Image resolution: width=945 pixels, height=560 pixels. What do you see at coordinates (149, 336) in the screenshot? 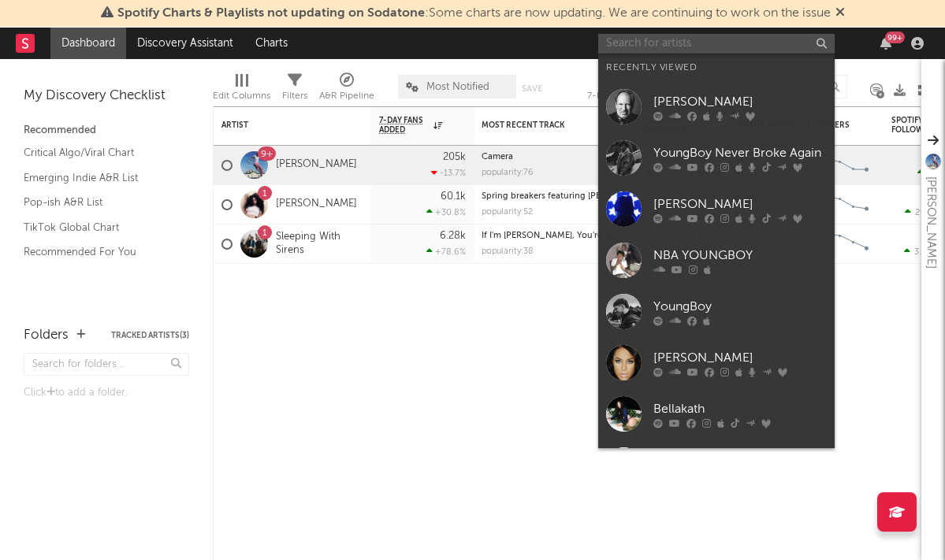
I see `button: Tracked Artists(3)` at bounding box center [149, 336].